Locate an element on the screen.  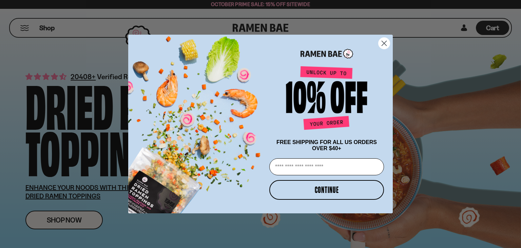
img: ce7035ce-2e49-461c-ae4b-8ade7372f32c.png is located at coordinates (197, 121).